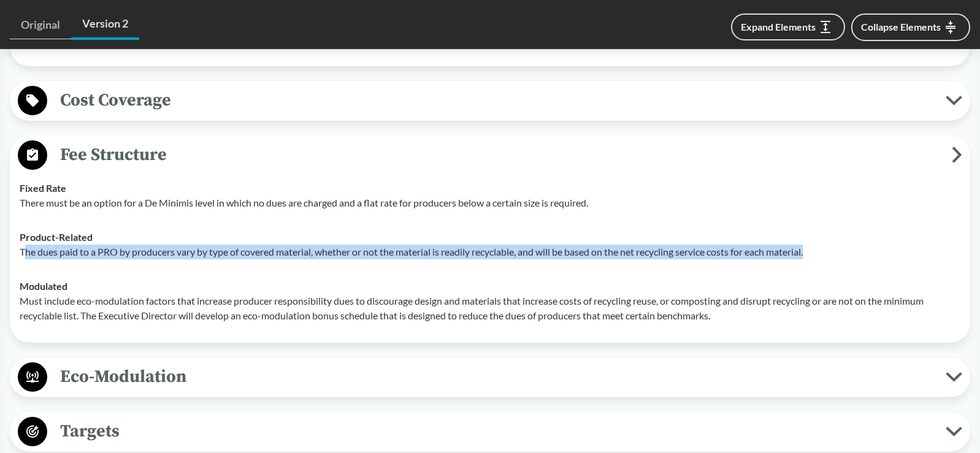 This screenshot has width=980, height=453. Describe the element at coordinates (496, 100) in the screenshot. I see `span: Cost Coverage` at that location.